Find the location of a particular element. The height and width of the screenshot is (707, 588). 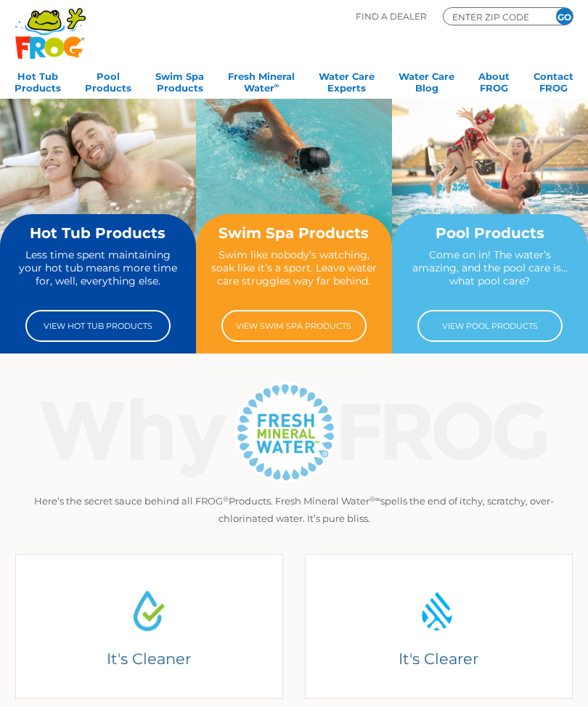

input: GO is located at coordinates (564, 16).